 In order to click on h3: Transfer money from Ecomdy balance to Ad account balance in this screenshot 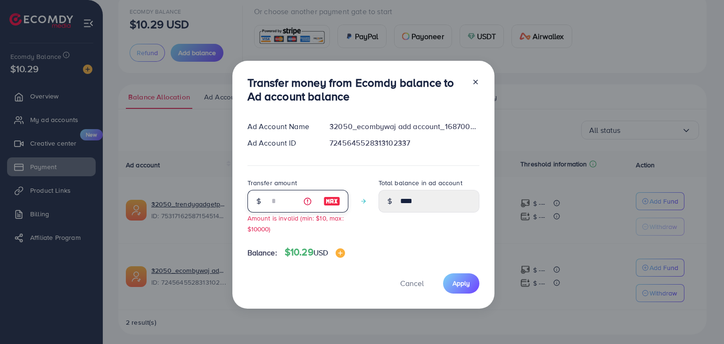, I will do `click(356, 90)`.